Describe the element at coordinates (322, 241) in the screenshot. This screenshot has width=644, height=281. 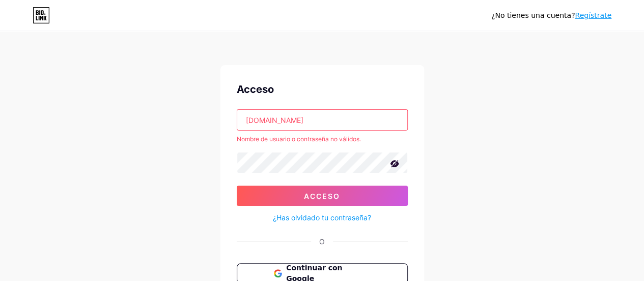
I see `font: O` at that location.